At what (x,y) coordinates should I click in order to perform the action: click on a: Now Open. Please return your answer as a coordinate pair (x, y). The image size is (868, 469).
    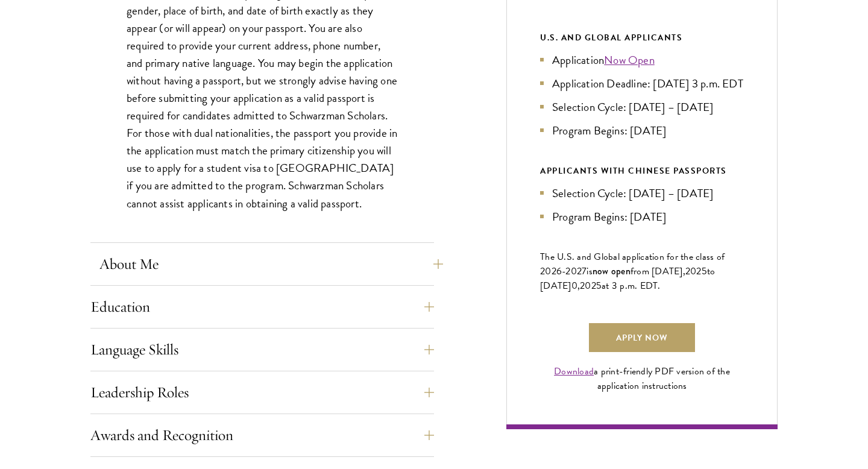
    Looking at the image, I should click on (629, 60).